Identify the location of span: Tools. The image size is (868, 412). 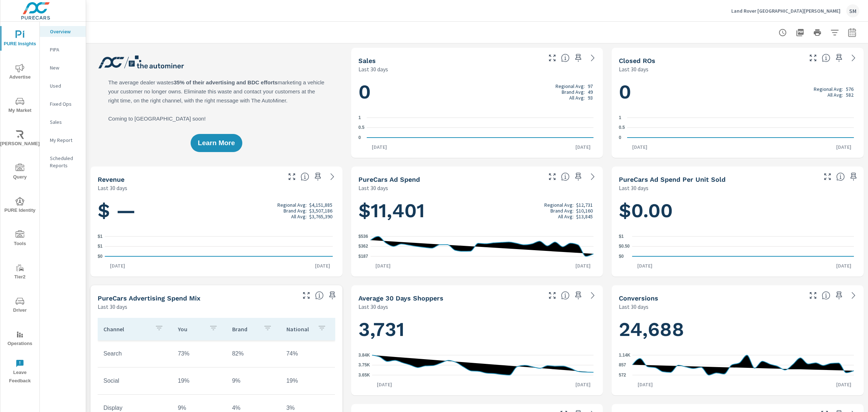
(20, 239).